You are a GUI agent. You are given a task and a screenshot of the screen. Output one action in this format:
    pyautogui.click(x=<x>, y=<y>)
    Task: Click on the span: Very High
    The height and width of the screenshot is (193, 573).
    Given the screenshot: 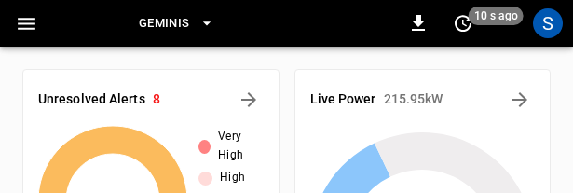 What is the action you would take?
    pyautogui.click(x=241, y=146)
    